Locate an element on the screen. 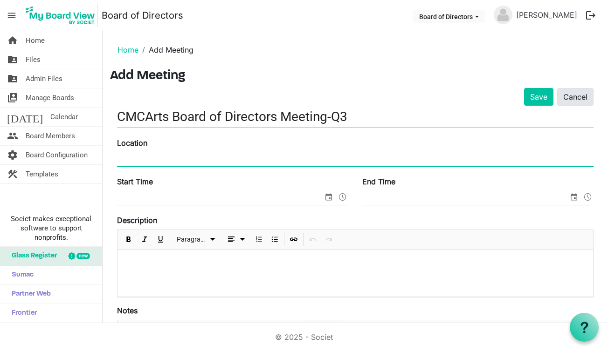 The height and width of the screenshot is (351, 608). button: Board of Directors dropdownbutton is located at coordinates (449, 16).